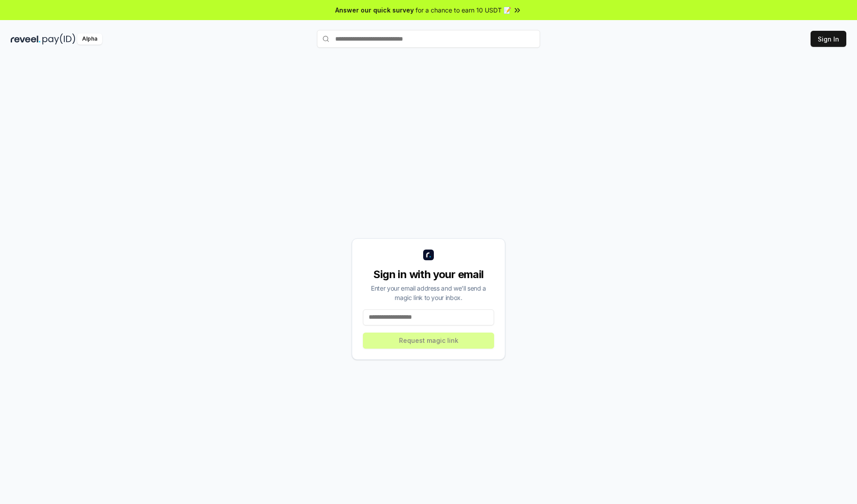 The width and height of the screenshot is (857, 504). What do you see at coordinates (59, 39) in the screenshot?
I see `img: pay_id` at bounding box center [59, 39].